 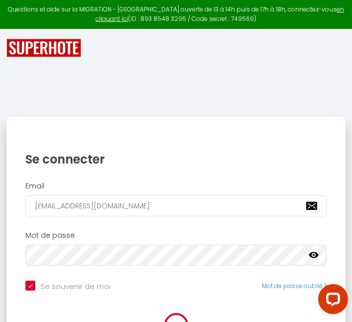 What do you see at coordinates (176, 186) in the screenshot?
I see `h2: Email` at bounding box center [176, 186].